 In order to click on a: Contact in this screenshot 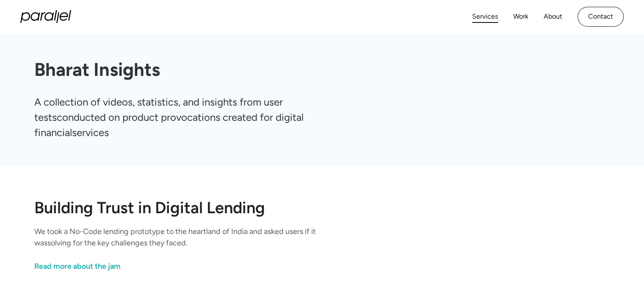, I will do `click(601, 17)`.